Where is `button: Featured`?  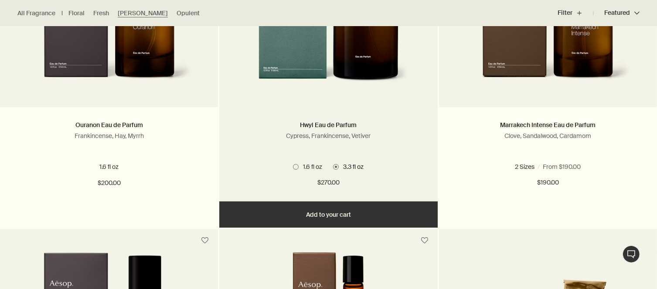 button: Featured is located at coordinates (616, 13).